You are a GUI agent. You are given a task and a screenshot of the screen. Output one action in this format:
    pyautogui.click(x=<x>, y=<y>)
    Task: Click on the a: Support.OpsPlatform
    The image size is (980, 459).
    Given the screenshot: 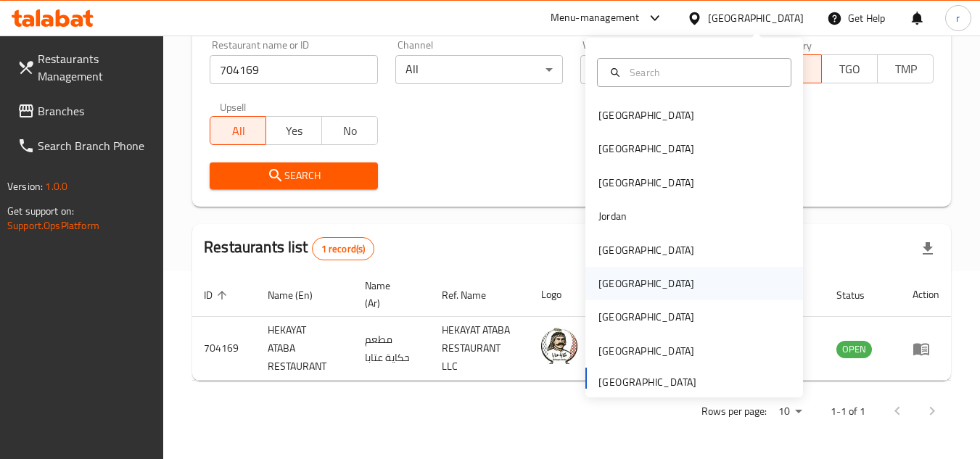 What is the action you would take?
    pyautogui.click(x=53, y=225)
    